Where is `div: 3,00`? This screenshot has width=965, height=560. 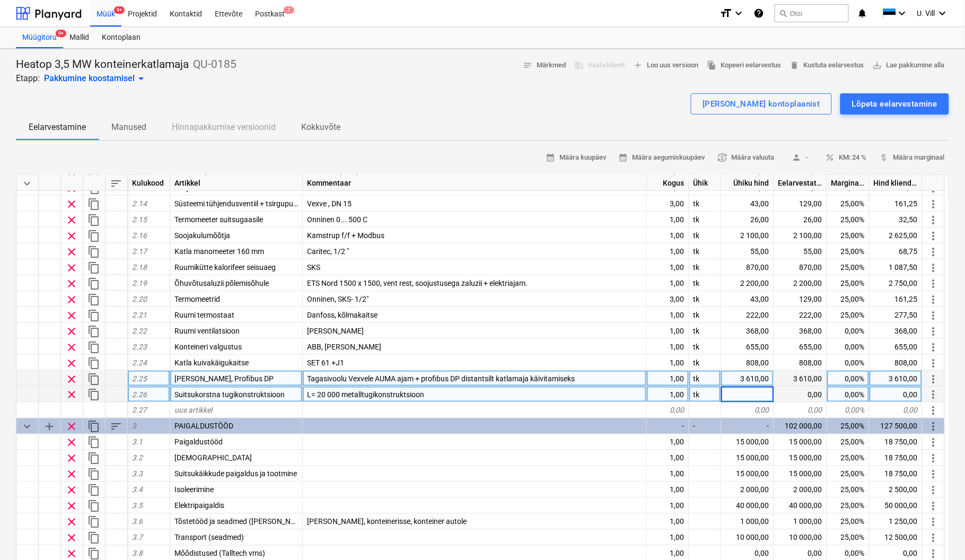 div: 3,00 is located at coordinates (668, 299).